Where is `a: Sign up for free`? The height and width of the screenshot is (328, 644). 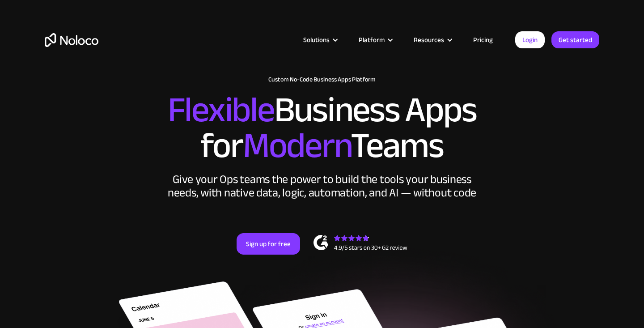 a: Sign up for free is located at coordinates (269, 244).